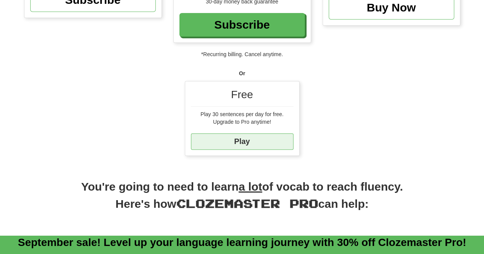  Describe the element at coordinates (242, 97) in the screenshot. I see `div: Free` at that location.